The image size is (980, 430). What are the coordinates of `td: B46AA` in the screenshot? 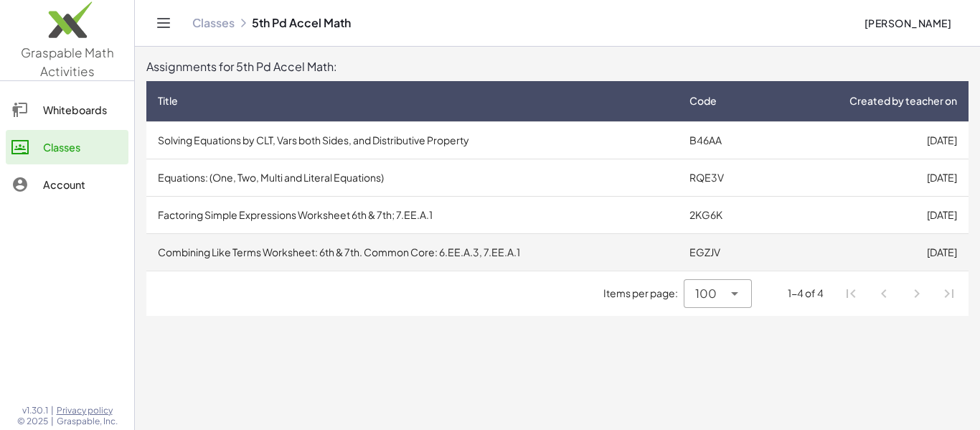 It's located at (723, 140).